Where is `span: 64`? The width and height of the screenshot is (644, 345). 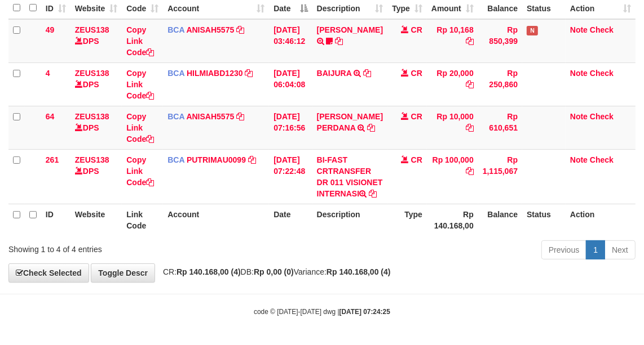
span: 64 is located at coordinates (50, 117).